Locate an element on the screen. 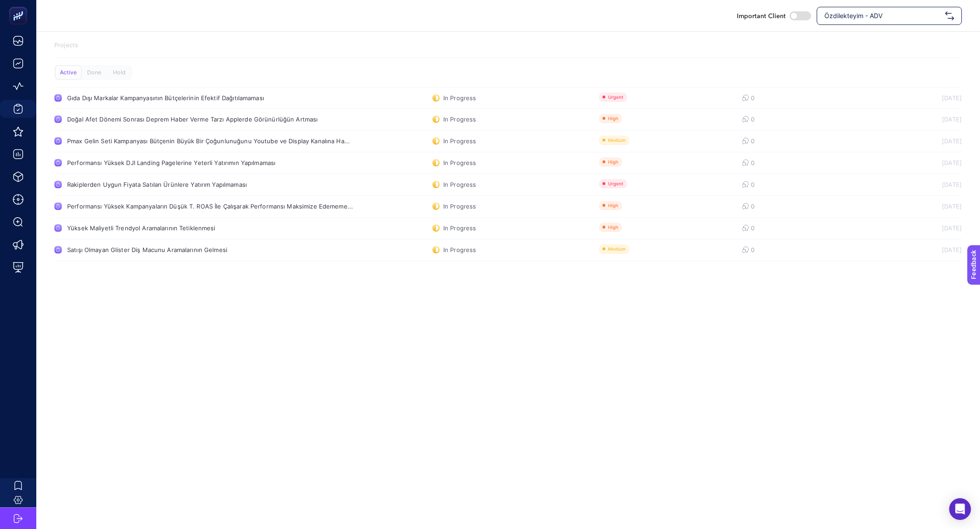 This screenshot has height=529, width=980. span: Important Client is located at coordinates (761, 16).